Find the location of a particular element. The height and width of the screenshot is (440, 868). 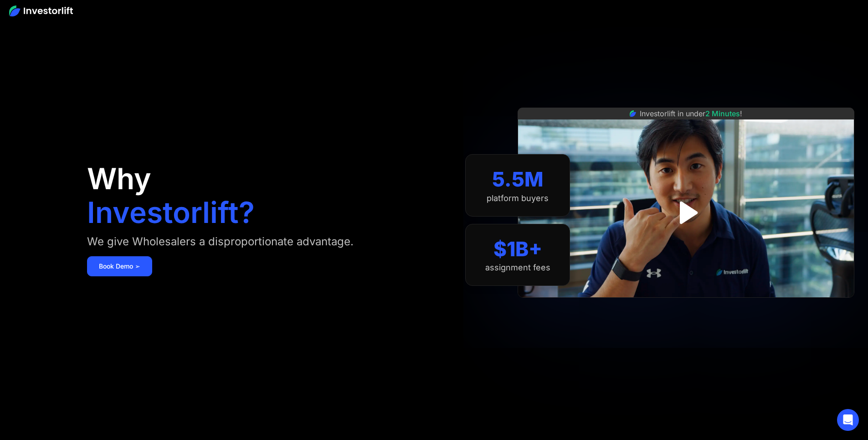

a: open lightbox is located at coordinates (685, 213).